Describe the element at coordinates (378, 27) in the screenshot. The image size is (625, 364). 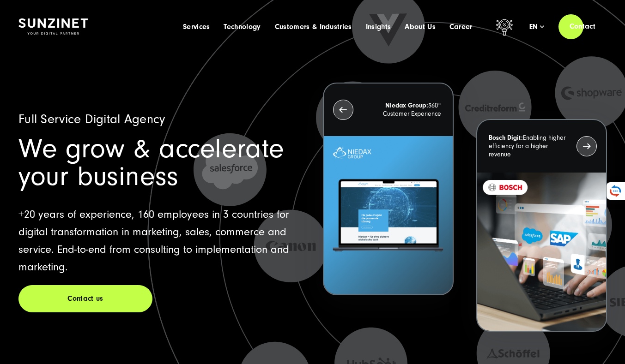
I see `span: Insights` at that location.